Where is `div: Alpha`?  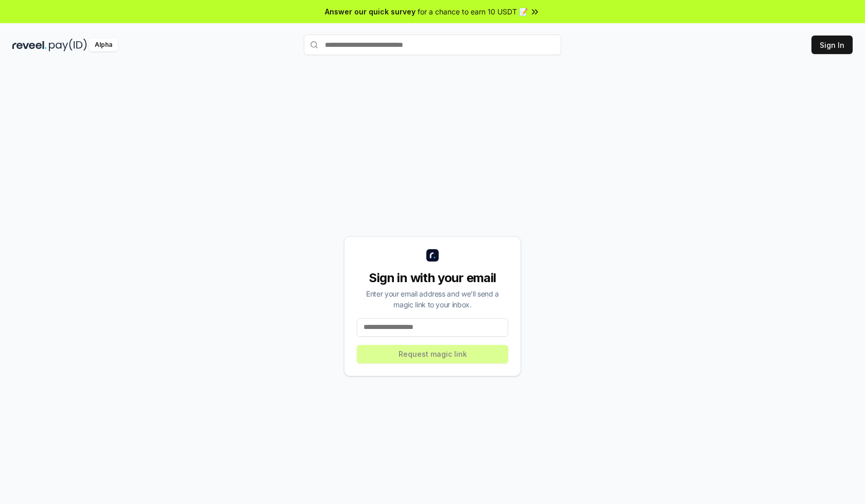 div: Alpha is located at coordinates (104, 45).